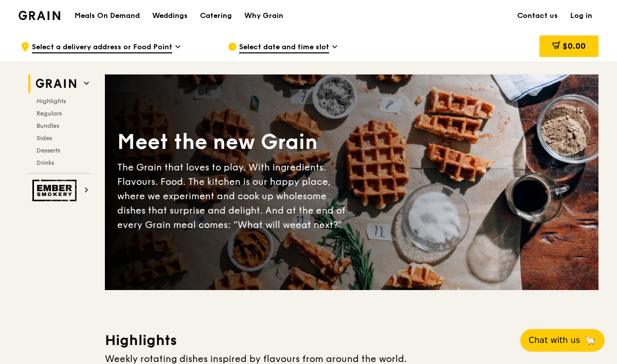  What do you see at coordinates (48, 126) in the screenshot?
I see `span: Bundles` at bounding box center [48, 126].